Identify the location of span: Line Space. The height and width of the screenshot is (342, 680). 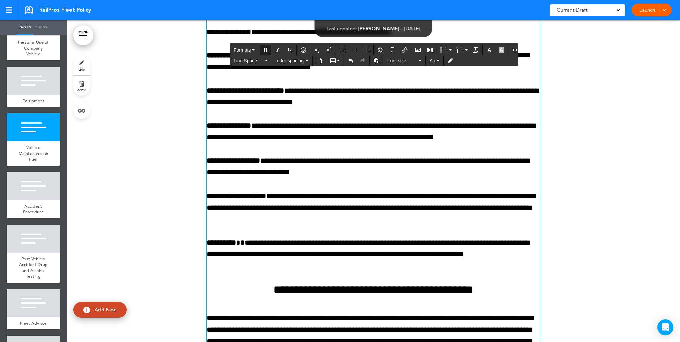
(249, 61).